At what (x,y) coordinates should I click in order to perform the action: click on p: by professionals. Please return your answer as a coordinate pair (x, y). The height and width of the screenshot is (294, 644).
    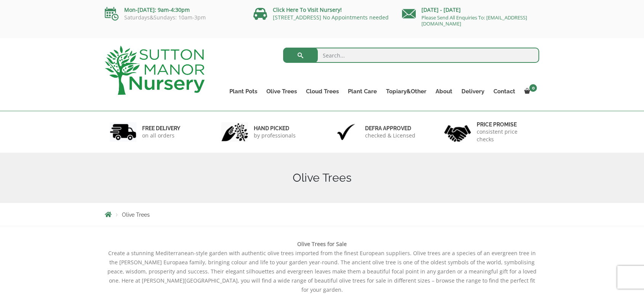
    Looking at the image, I should click on (275, 135).